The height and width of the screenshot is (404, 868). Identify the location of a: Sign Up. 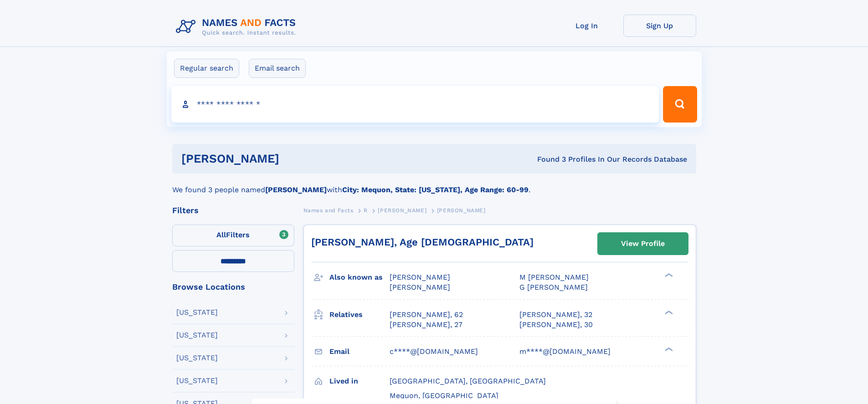
(660, 25).